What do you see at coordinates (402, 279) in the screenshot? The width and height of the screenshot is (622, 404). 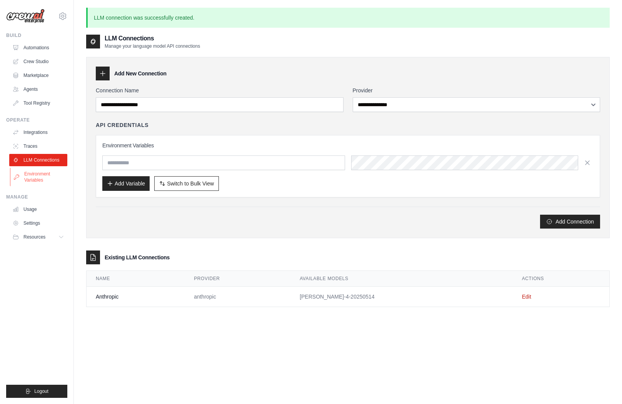 I see `th: Available Models` at bounding box center [402, 279].